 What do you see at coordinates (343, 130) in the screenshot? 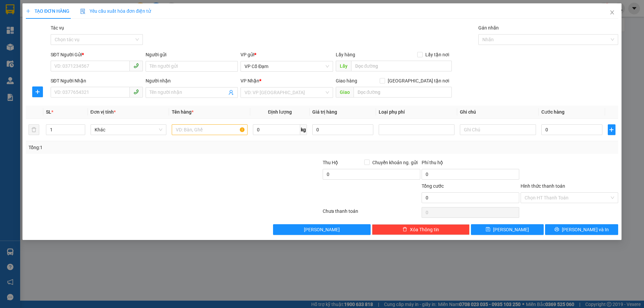
I see `input: 0` at bounding box center [343, 130].